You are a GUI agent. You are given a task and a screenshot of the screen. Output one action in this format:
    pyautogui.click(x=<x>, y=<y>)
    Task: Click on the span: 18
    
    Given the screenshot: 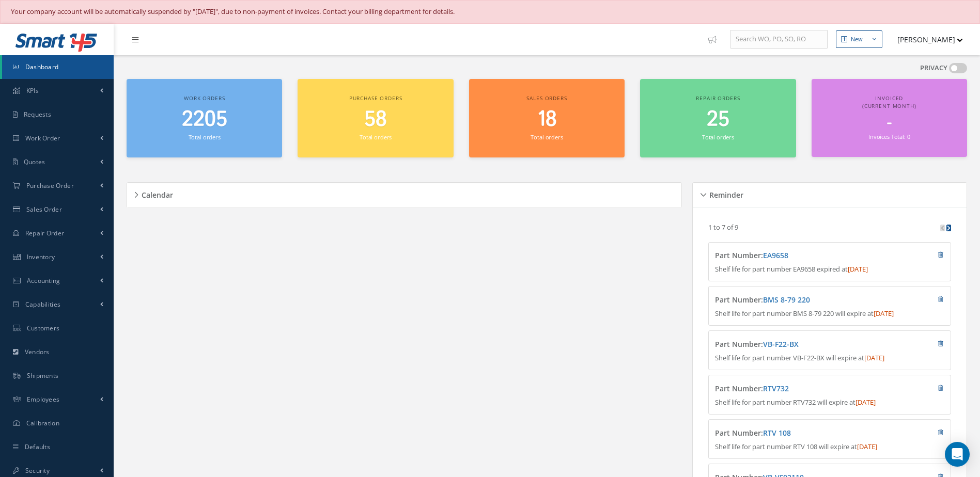 What is the action you would take?
    pyautogui.click(x=547, y=119)
    